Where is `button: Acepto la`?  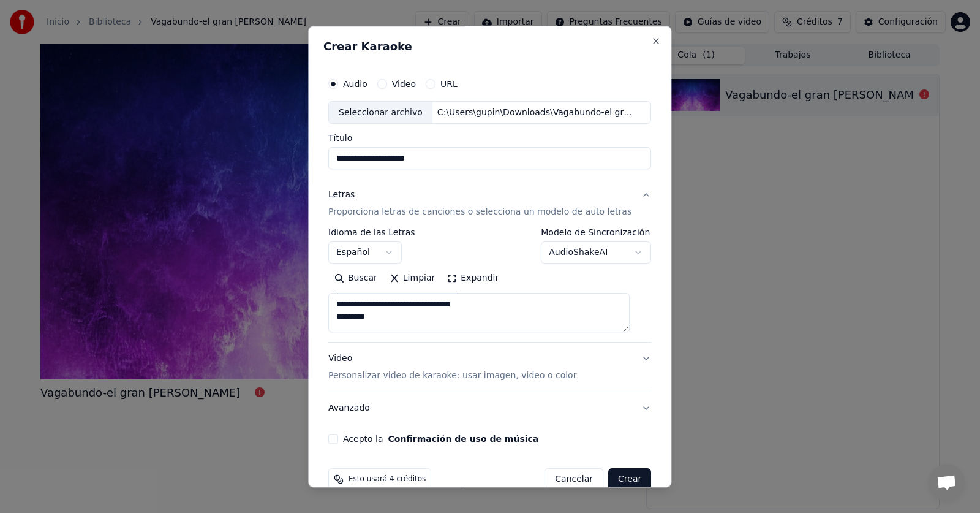
button: Acepto la is located at coordinates (464, 439).